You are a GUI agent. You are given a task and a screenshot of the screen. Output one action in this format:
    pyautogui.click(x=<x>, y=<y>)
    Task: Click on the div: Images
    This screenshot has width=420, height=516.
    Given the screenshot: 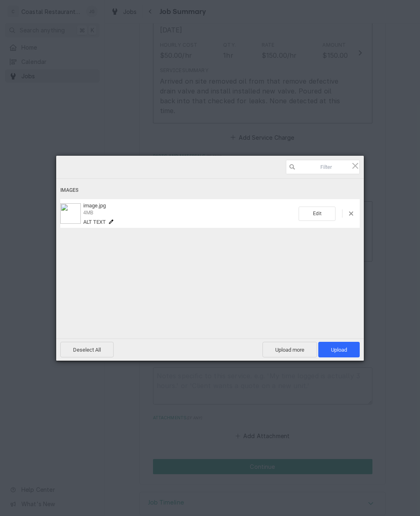 What is the action you would take?
    pyautogui.click(x=210, y=190)
    